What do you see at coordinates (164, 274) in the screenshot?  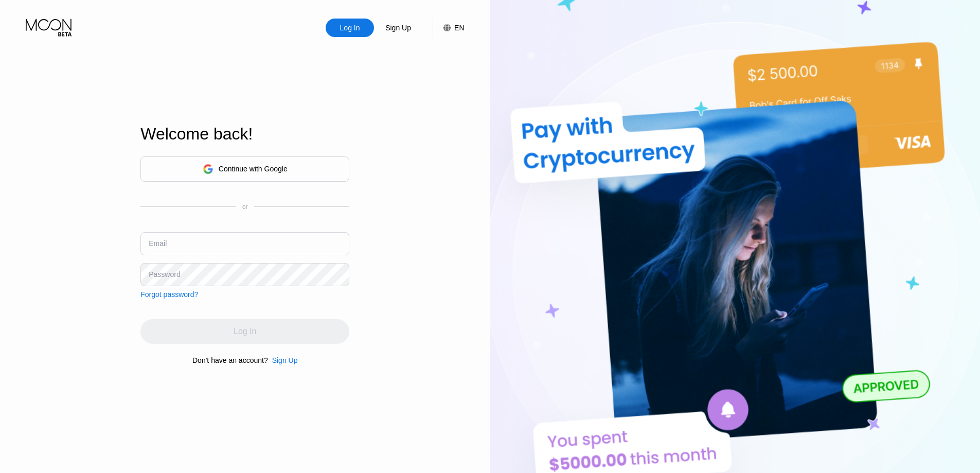 I see `div: Password` at bounding box center [164, 274].